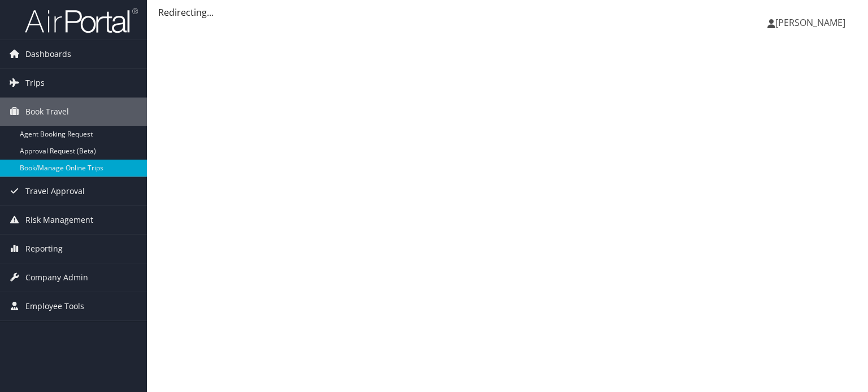 This screenshot has height=392, width=868. What do you see at coordinates (508, 12) in the screenshot?
I see `div: Redirecting...` at bounding box center [508, 12].